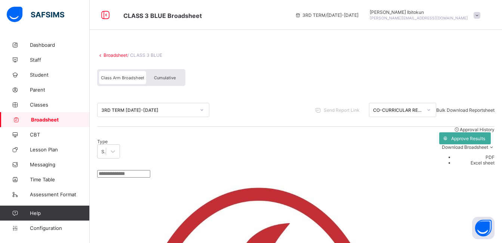 This screenshot has width=502, height=243. I want to click on span: Approval History, so click(477, 129).